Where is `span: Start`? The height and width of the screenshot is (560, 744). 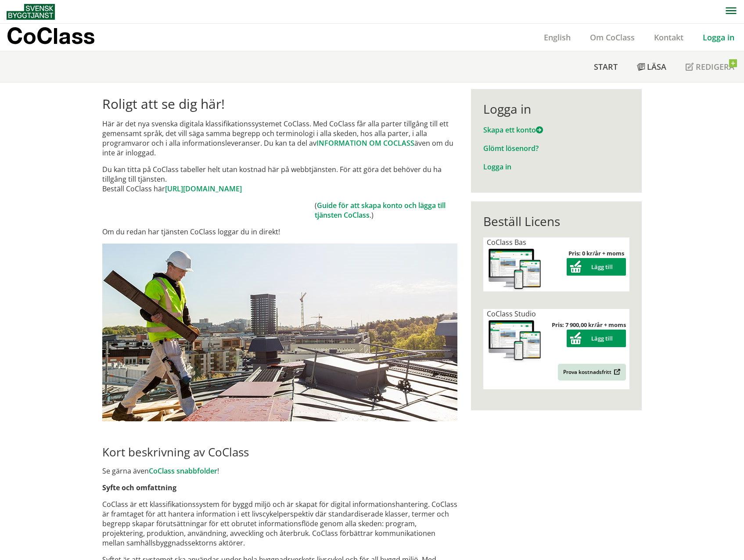
span: Start is located at coordinates (606, 67).